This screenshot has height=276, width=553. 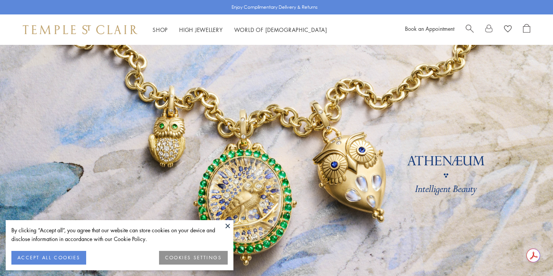 I want to click on p: Enjoy Complimentary Delivery & Returns, so click(x=274, y=7).